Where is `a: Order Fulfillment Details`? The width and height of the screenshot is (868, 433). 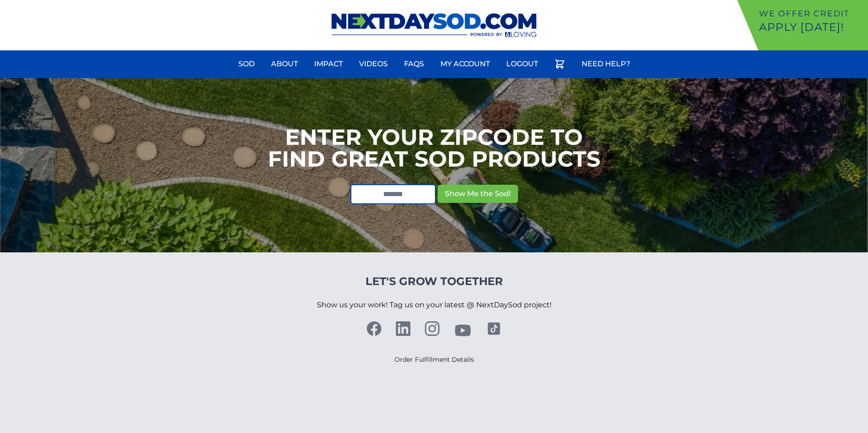
a: Order Fulfillment Details is located at coordinates (434, 360).